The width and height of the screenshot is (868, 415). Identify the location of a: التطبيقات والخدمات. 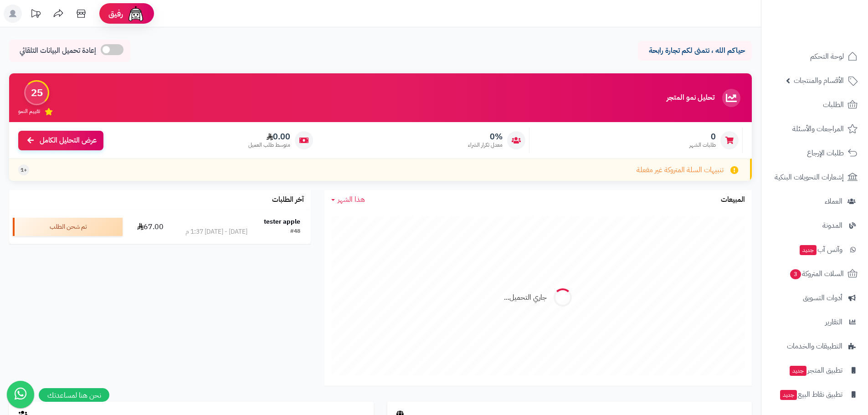
(815, 346).